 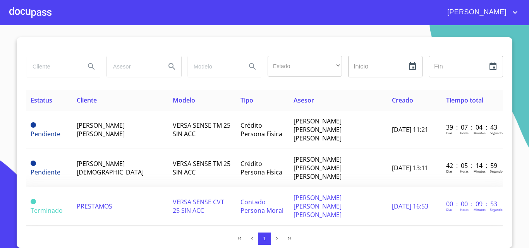 What do you see at coordinates (265, 239) in the screenshot?
I see `button: 1` at bounding box center [265, 239].